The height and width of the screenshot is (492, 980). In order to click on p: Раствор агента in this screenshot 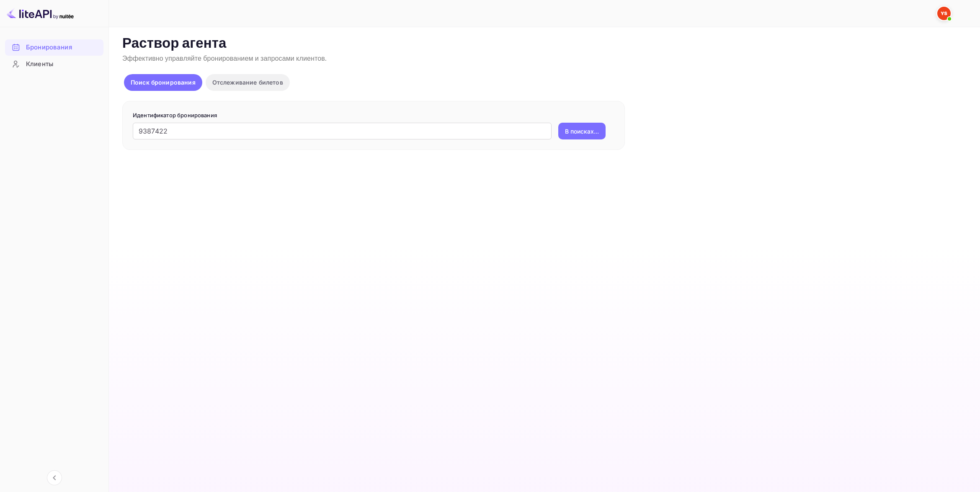, I will do `click(544, 44)`.